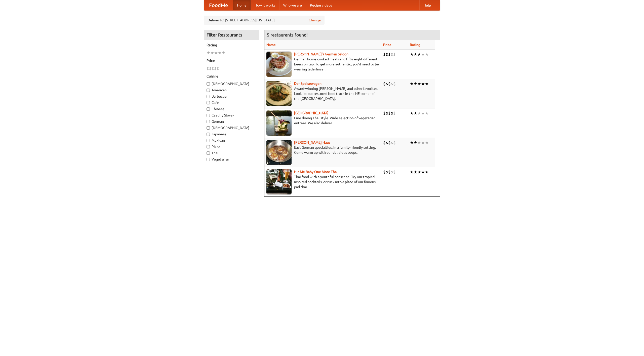 The height and width of the screenshot is (356, 644). I want to click on input: Barbecue, so click(208, 96).